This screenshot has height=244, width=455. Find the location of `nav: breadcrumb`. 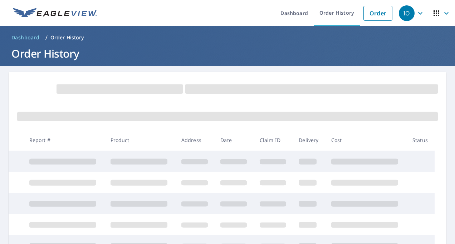

nav: breadcrumb is located at coordinates (228, 38).